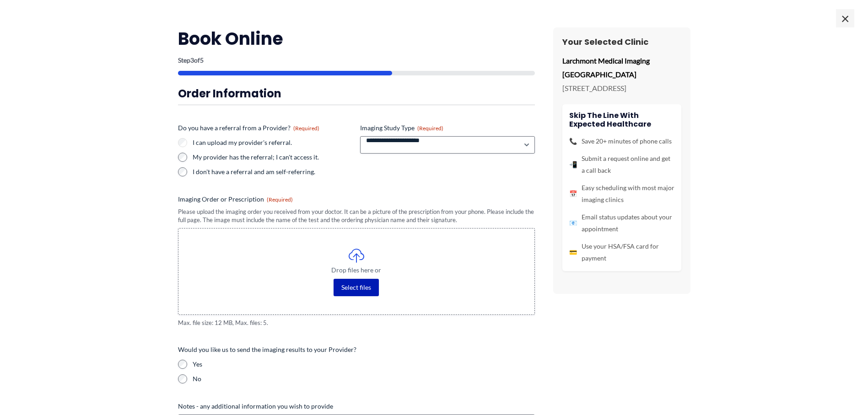  I want to click on div: Please upload the imaging order you received from your doctor. It can be a picture of the prescri..., so click(356, 216).